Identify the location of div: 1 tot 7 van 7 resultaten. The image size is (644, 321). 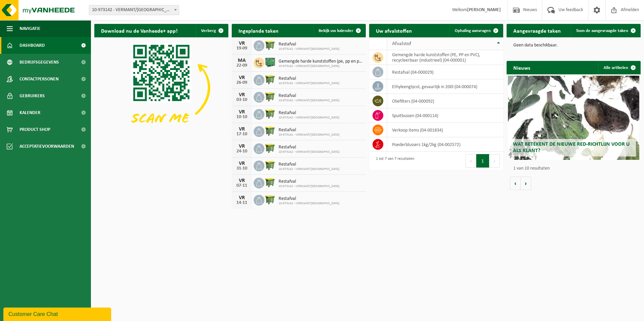
(393, 161).